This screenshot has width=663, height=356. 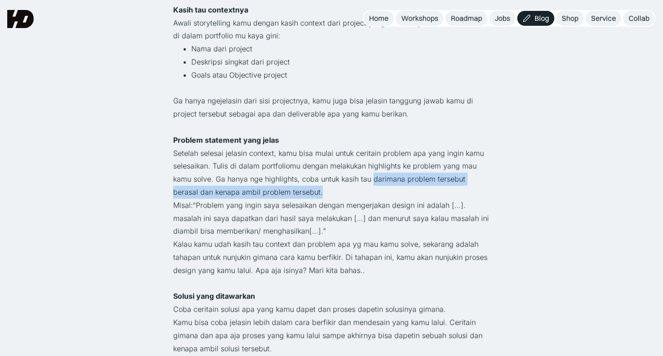 What do you see at coordinates (503, 18) in the screenshot?
I see `div: Jobs` at bounding box center [503, 18].